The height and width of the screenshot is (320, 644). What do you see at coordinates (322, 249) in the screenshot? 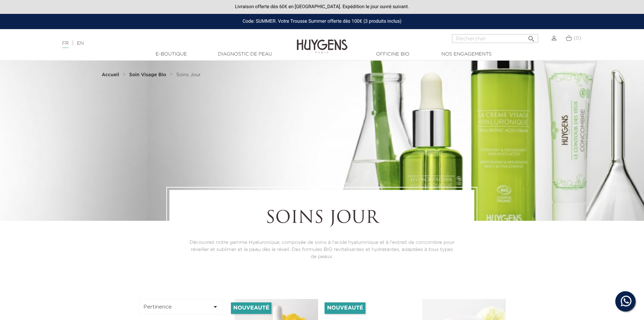
I see `p: Découvrez notre gamme Hyaluronique, composée de soins à l'acide hyaluronique et à l'extrait de co...` at bounding box center [322, 249].